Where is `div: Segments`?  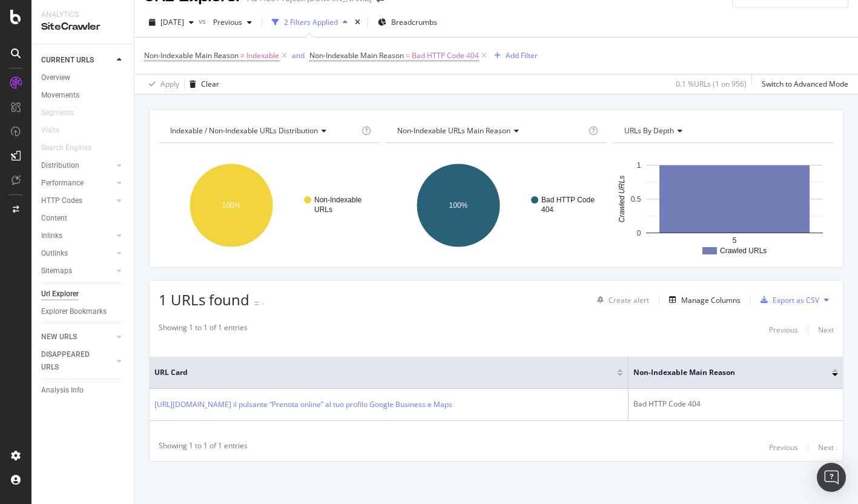 div: Segments is located at coordinates (58, 112).